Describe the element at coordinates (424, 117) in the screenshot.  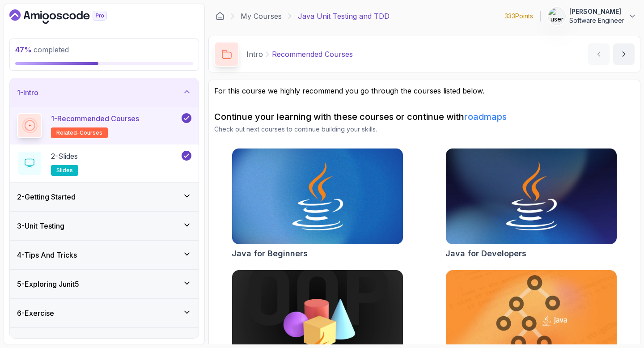
I see `h2: Continue your learning with these courses or continue with` at that location.